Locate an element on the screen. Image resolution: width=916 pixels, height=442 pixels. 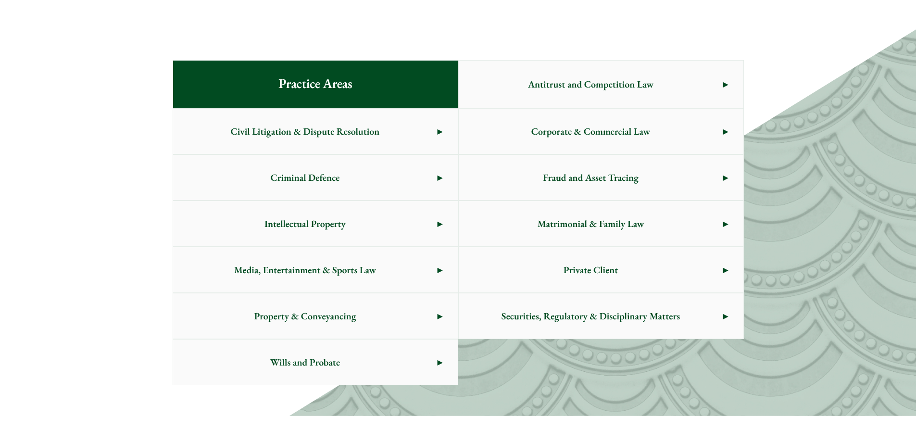
a: Intellectual Property is located at coordinates (315, 224).